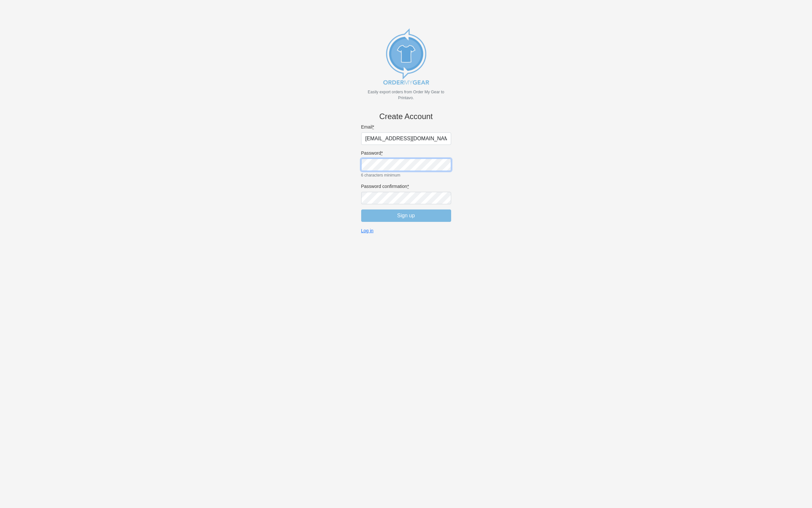  Describe the element at coordinates (406, 116) in the screenshot. I see `h4: Create Account` at that location.